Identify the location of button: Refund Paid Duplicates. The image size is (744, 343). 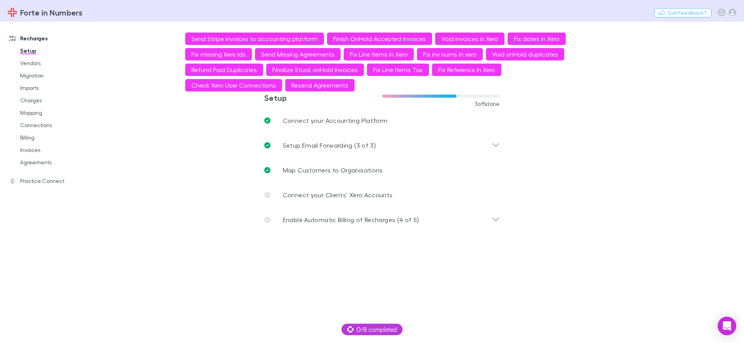
(224, 70).